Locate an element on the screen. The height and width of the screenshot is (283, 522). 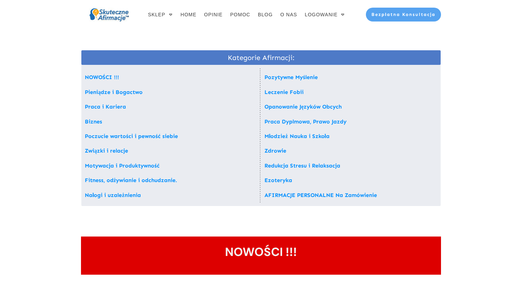
a: O NAS is located at coordinates (289, 15).